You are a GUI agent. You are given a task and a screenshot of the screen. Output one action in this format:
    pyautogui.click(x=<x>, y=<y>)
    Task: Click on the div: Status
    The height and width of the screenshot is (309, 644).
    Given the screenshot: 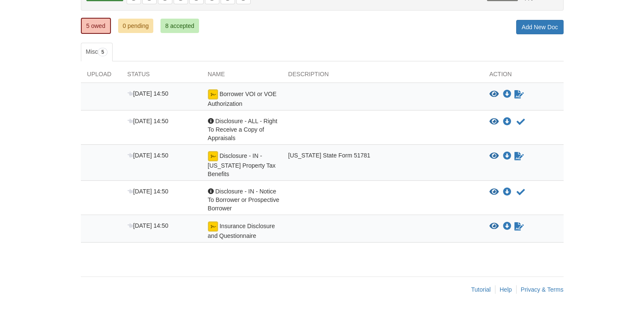 What is the action you would take?
    pyautogui.click(x=161, y=76)
    